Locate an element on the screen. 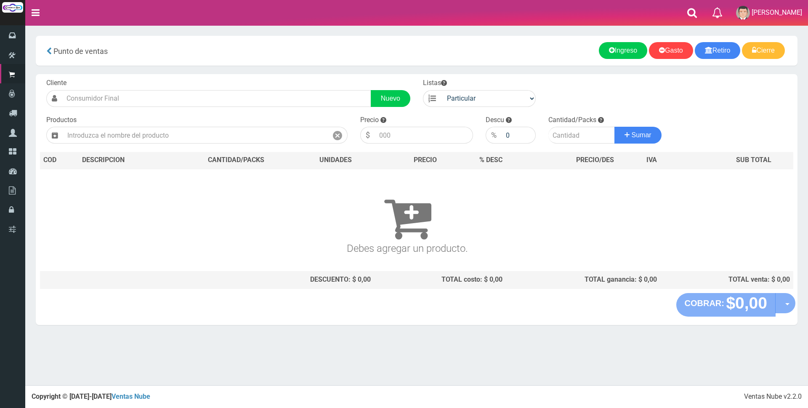 The image size is (808, 408). div: TOTAL venta: $ 0,00 is located at coordinates (727, 280).